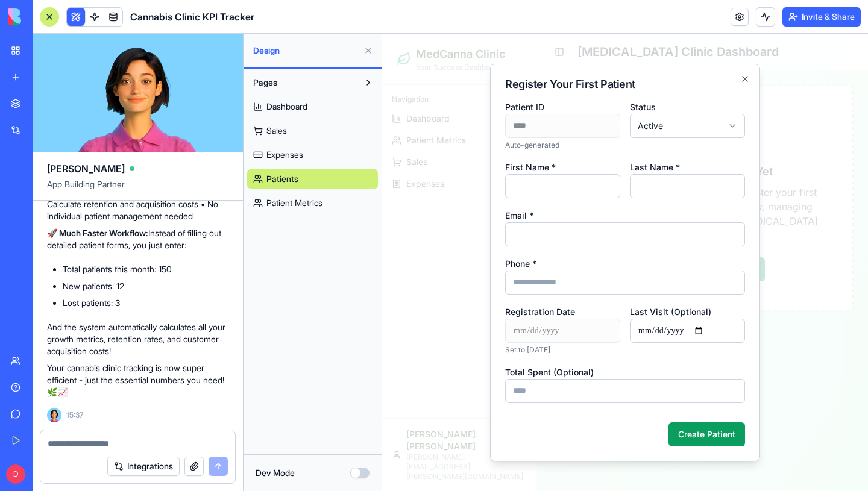 This screenshot has height=491, width=868. I want to click on a: Expenses, so click(313, 155).